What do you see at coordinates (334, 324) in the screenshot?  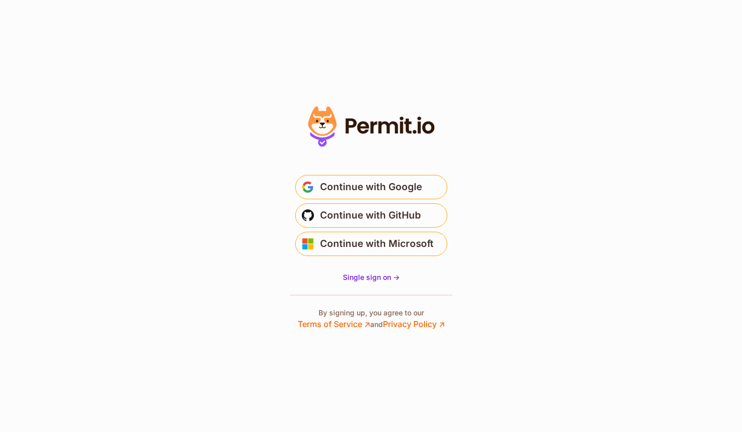 I see `a: Terms of Service ↗` at bounding box center [334, 324].